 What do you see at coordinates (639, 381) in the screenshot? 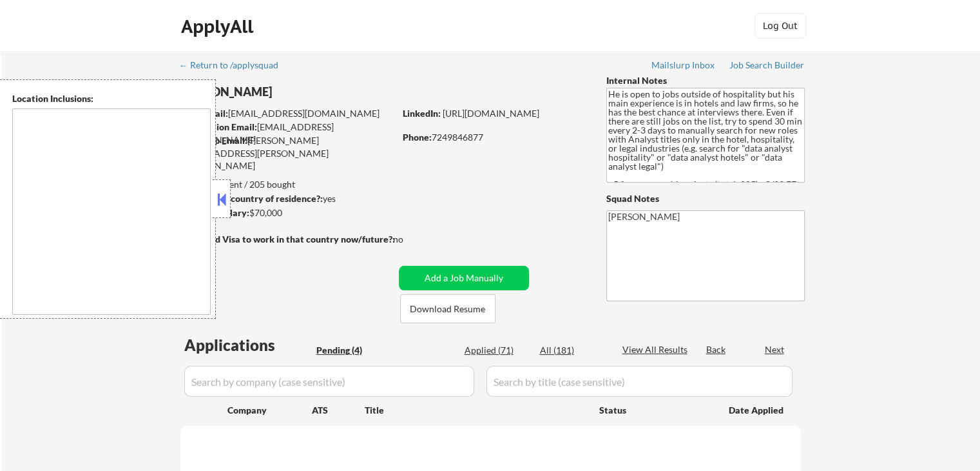
I see `input: Search by title (case sensitive)` at bounding box center [639, 381].